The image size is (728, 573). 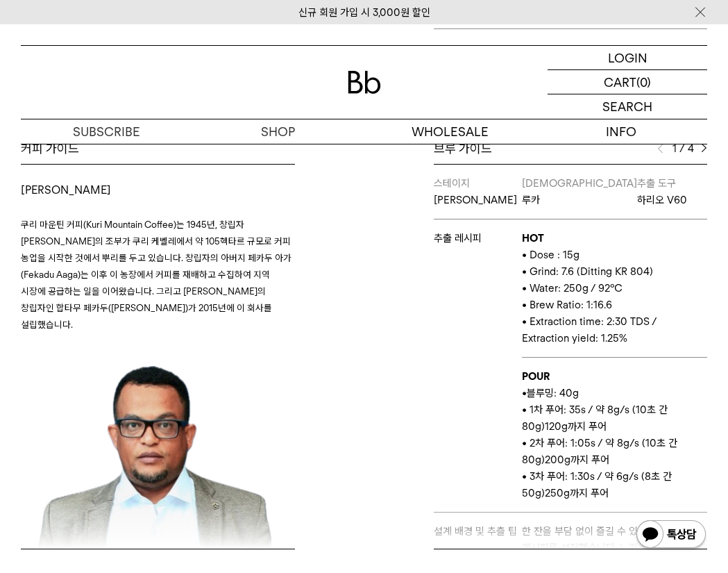 I want to click on span: • Grind: 7.6 (Ditting KR 804), so click(x=587, y=272).